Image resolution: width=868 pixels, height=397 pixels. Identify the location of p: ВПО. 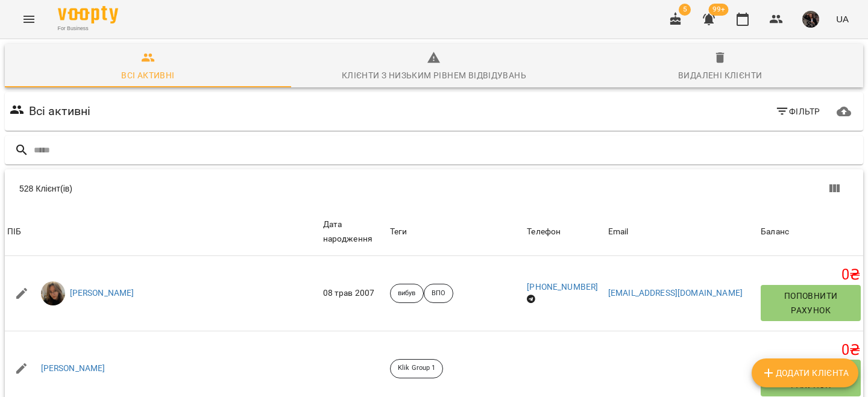
(438, 293).